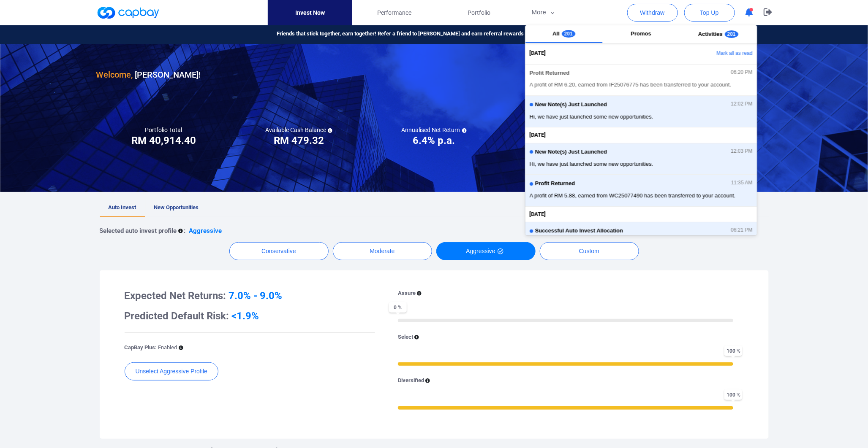 The width and height of the screenshot is (868, 448). I want to click on h3: 6.4% p.a., so click(434, 141).